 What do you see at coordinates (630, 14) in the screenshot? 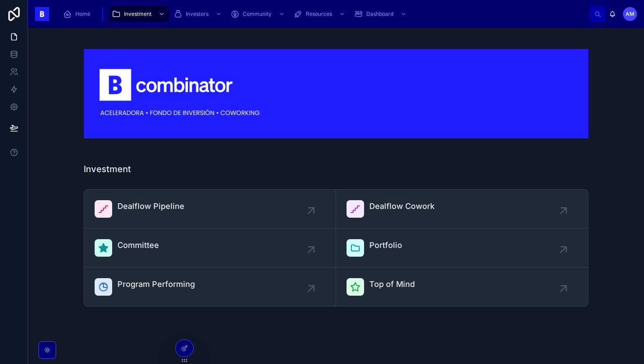
I see `span: AM` at bounding box center [630, 14].